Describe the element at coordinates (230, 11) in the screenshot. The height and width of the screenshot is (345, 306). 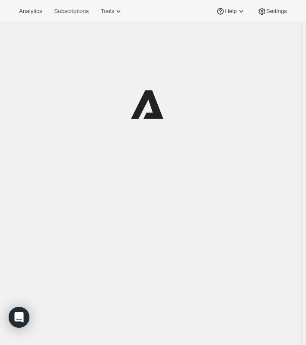
I see `button: Help` at that location.